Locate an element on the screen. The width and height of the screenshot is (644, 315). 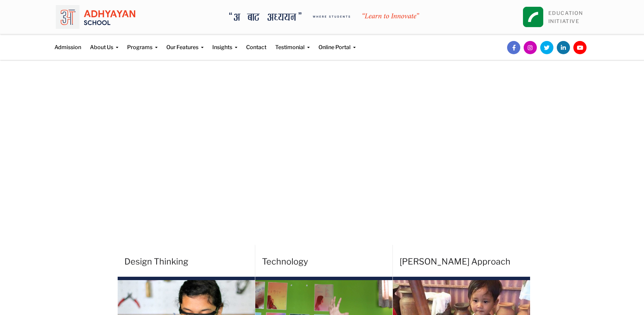
a: Online Portal is located at coordinates (337, 43).